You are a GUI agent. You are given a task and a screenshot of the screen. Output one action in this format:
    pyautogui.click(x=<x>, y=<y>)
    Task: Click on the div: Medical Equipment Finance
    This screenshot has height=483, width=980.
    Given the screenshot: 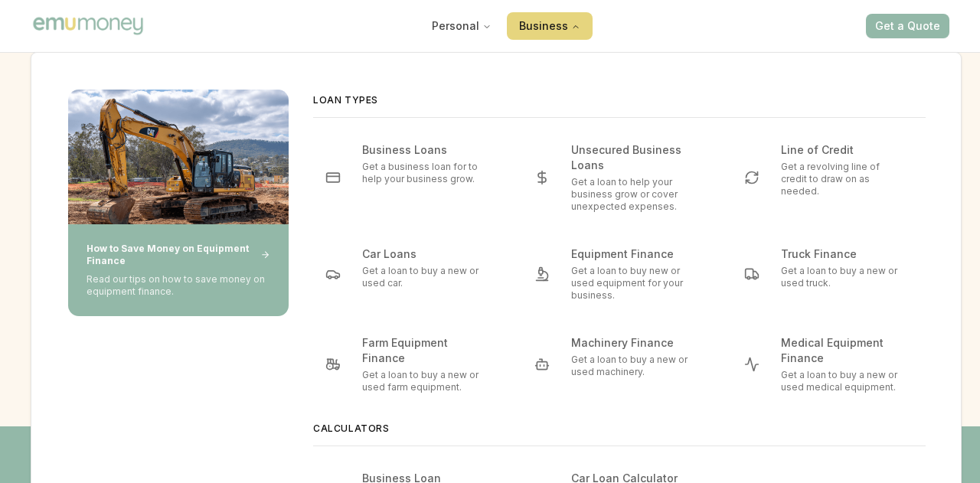 What is the action you would take?
    pyautogui.click(x=844, y=350)
    